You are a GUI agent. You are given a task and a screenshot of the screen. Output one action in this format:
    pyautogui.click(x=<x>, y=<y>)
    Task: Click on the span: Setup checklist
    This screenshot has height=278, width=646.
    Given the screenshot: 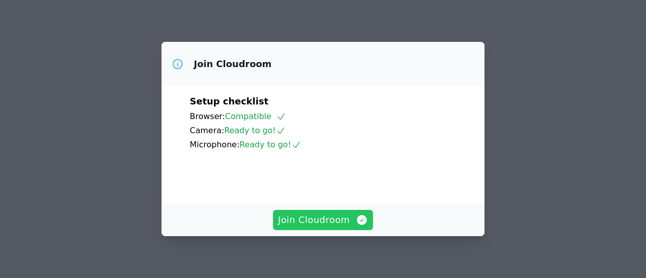 What is the action you would take?
    pyautogui.click(x=229, y=101)
    